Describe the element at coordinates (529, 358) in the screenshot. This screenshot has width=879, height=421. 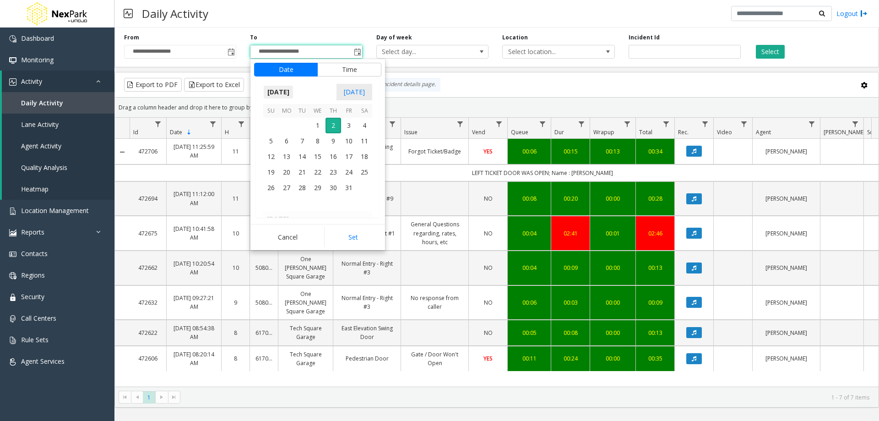
I see `div: 00:11` at that location.